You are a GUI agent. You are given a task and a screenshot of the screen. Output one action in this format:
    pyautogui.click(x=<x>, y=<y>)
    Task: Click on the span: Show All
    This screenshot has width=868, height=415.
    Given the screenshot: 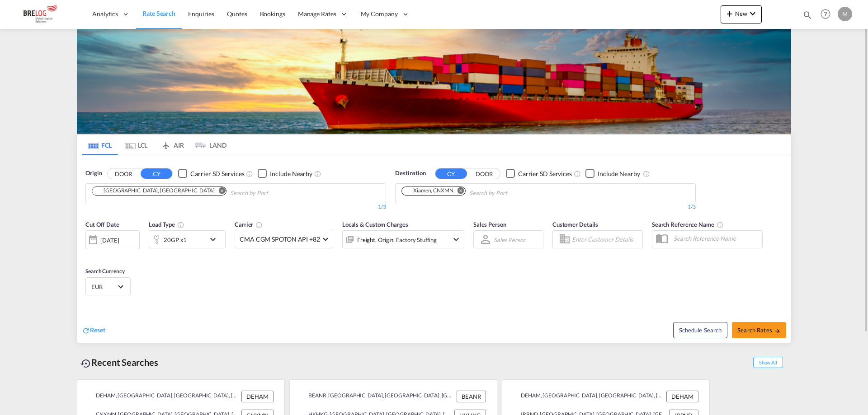 What is the action you would take?
    pyautogui.click(x=768, y=362)
    